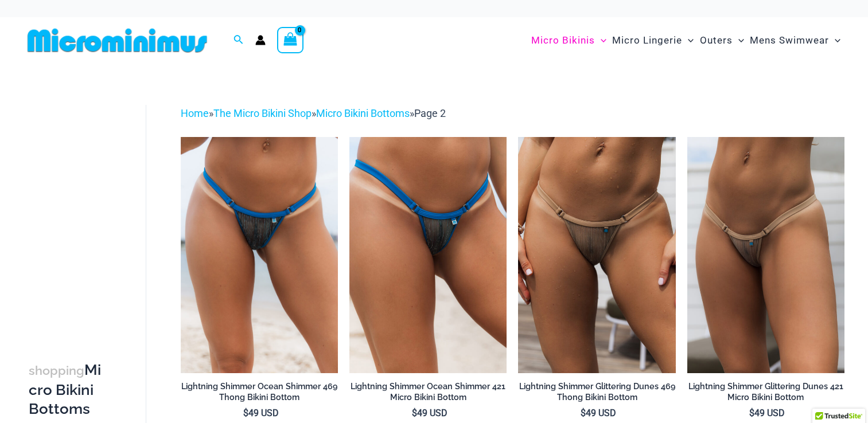  Describe the element at coordinates (722, 40) in the screenshot. I see `a: OutersMenu ToggleMenu Toggle` at that location.